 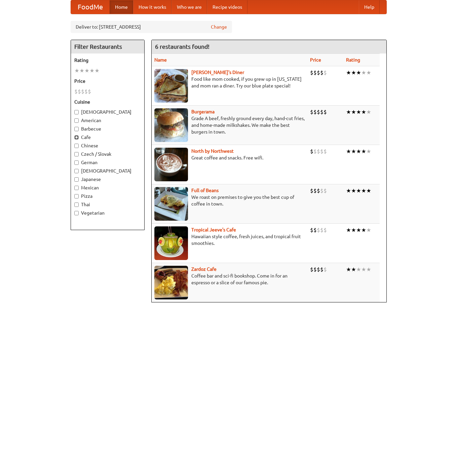 What do you see at coordinates (90, 7) in the screenshot?
I see `a: FoodMe` at bounding box center [90, 7].